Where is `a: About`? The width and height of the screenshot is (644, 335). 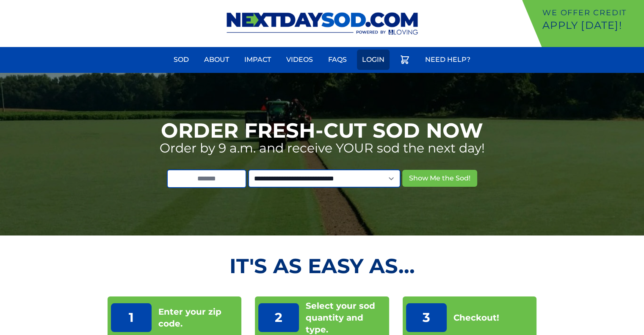 a: About is located at coordinates (216, 60).